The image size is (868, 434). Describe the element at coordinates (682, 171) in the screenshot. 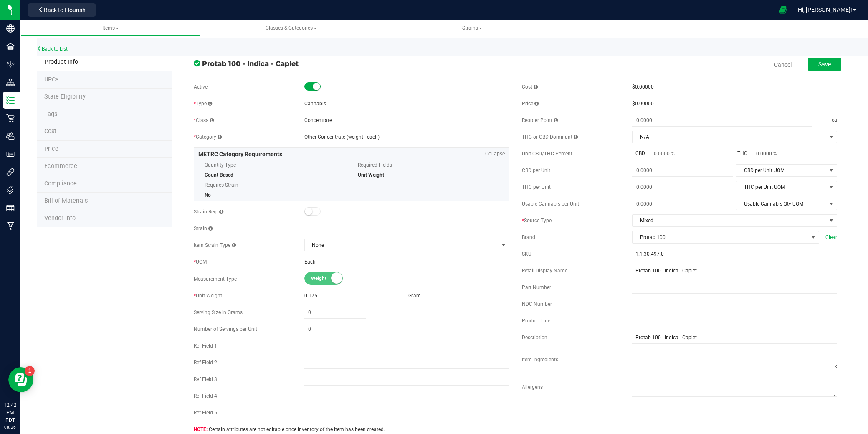

I see `input: 0.0000` at that location.